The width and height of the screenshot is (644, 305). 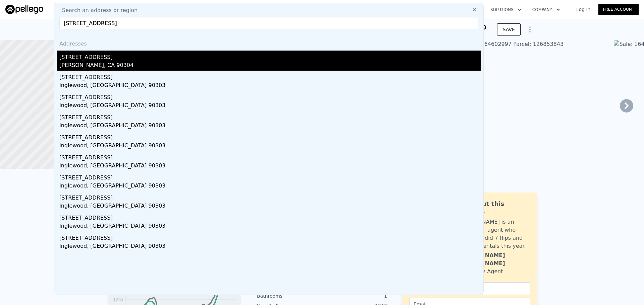 I want to click on button: Show Options, so click(x=530, y=29).